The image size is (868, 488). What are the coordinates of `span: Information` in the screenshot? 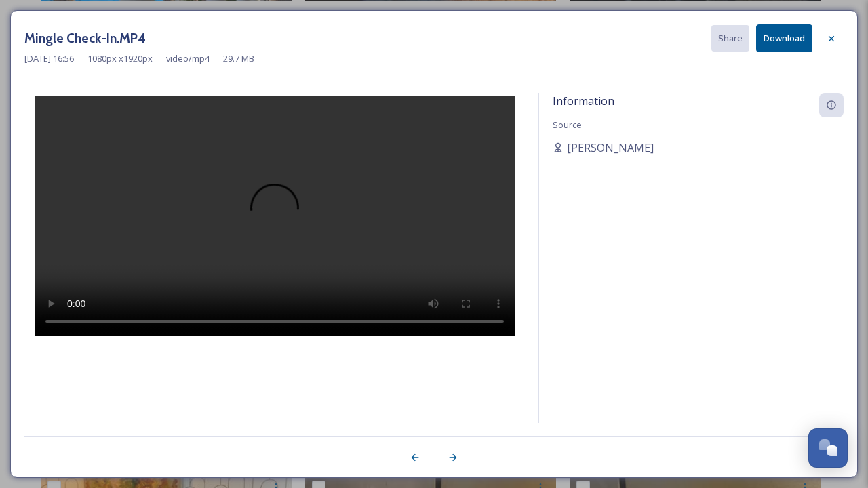 It's located at (583, 101).